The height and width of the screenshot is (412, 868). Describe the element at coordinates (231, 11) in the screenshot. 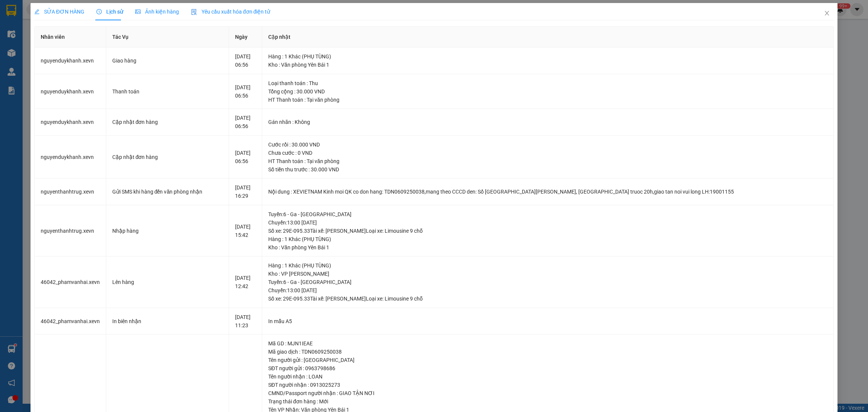

I see `span: Yêu cầu xuất hóa đơn điện tử` at that location.